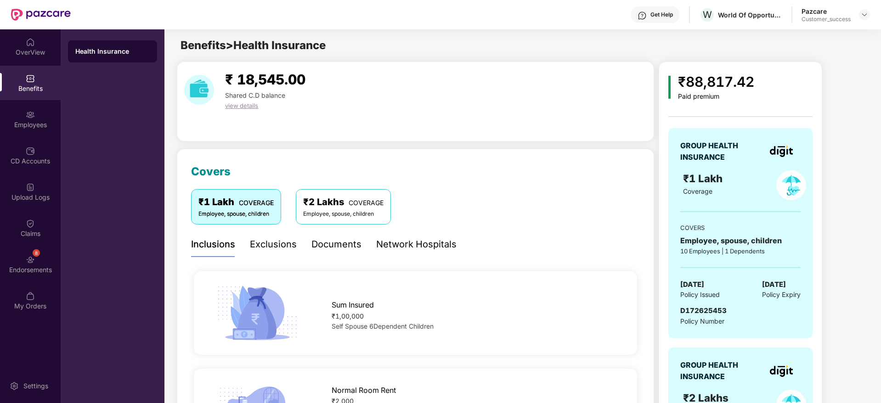 The height and width of the screenshot is (403, 881). Describe the element at coordinates (865, 15) in the screenshot. I see `img: svg+xml;base64,PHN2ZyBpZD0iRHJvcGRvd24tMzJ4MzIiIHhtbG5zPSJodHRwOi8vd3d3LnczLm9yZy8yMDAwL3N2ZyIgd2...` at that location.